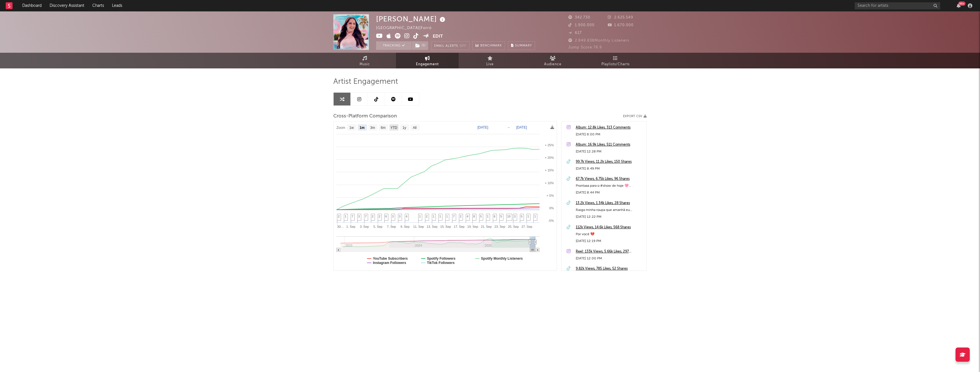  What do you see at coordinates (365, 61) in the screenshot?
I see `a: Music` at bounding box center [365, 61].